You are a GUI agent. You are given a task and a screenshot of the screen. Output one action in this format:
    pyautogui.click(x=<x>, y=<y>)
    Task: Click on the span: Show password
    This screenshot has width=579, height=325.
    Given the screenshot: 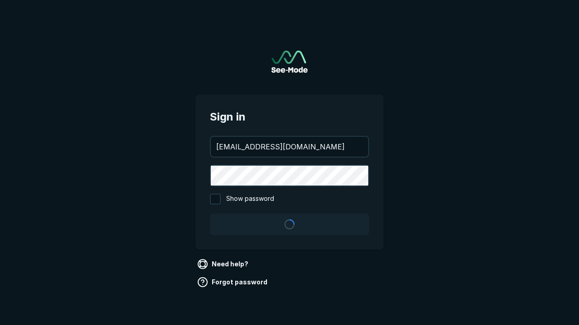 What is the action you would take?
    pyautogui.click(x=250, y=199)
    